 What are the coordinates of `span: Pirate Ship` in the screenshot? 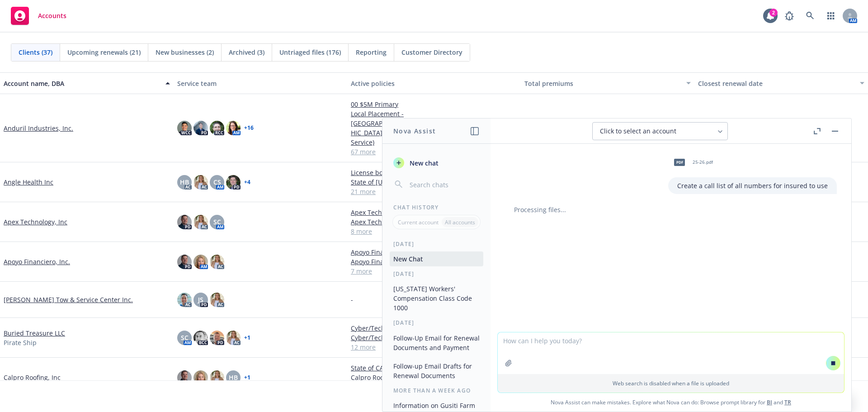 It's located at (20, 342).